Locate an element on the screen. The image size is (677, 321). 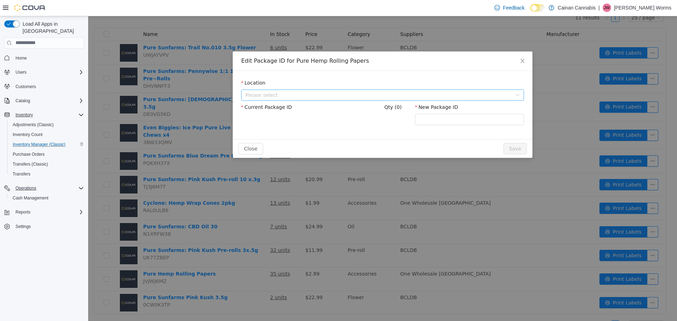
button: Purchase Orders is located at coordinates (47, 154).